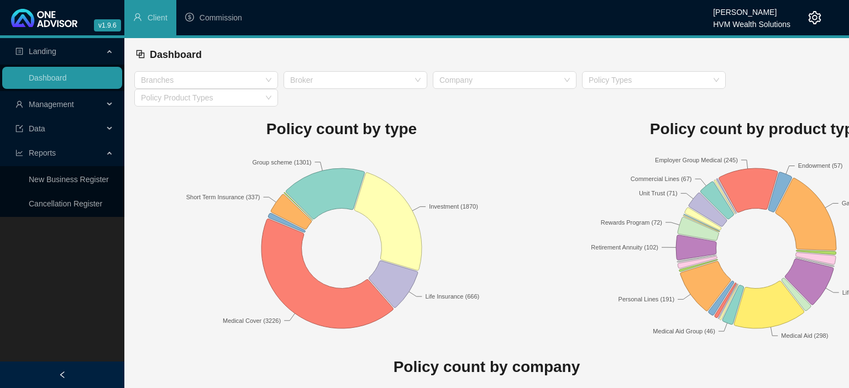  I want to click on span: left, so click(62, 375).